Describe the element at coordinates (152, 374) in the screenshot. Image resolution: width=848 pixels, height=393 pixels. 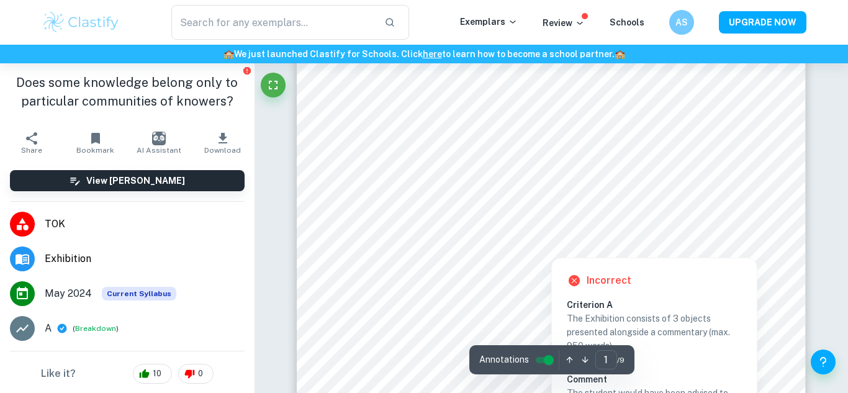
I see `div: 10` at that location.